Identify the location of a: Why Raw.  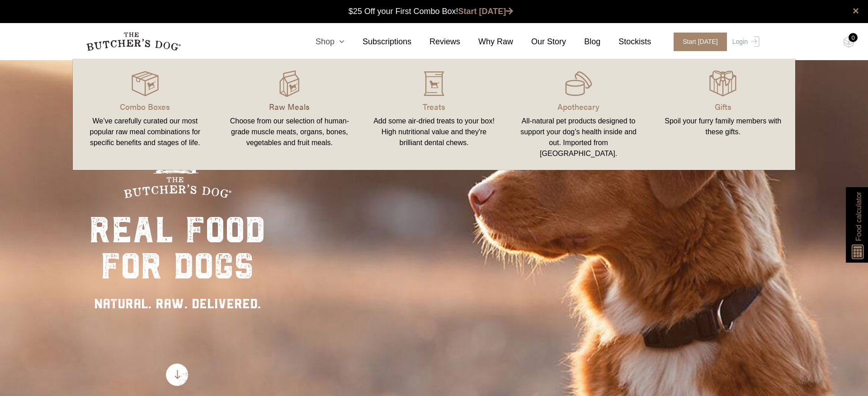
(487, 42).